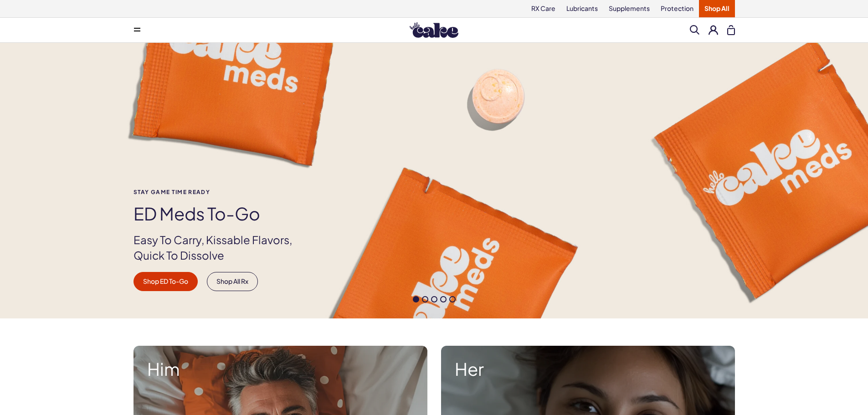  What do you see at coordinates (588, 369) in the screenshot?
I see `strong: Her` at bounding box center [588, 369].